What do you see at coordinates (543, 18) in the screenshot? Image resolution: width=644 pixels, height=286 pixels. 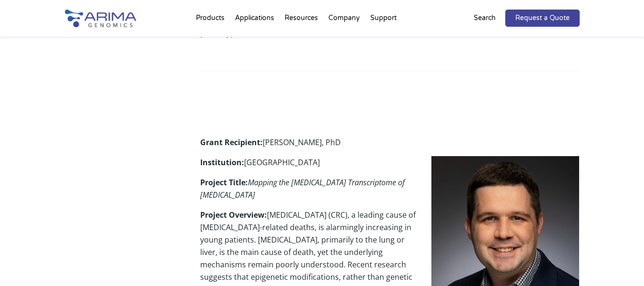 I see `a: Request a Quote` at bounding box center [543, 18].